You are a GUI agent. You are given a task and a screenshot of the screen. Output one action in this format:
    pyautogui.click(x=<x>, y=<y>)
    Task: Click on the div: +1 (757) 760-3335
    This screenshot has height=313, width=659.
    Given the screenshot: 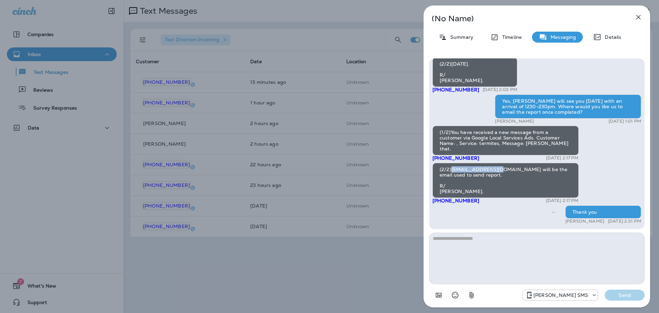 What is the action you would take?
    pyautogui.click(x=560, y=295)
    